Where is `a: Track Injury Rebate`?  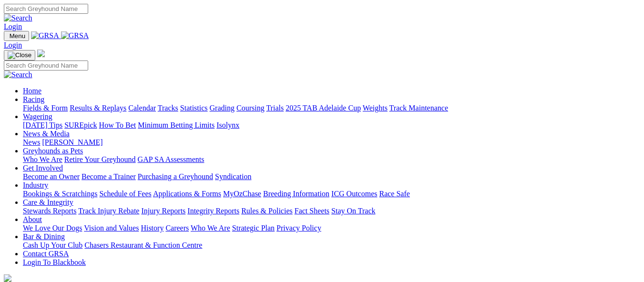 a: Track Injury Rebate is located at coordinates (109, 211).